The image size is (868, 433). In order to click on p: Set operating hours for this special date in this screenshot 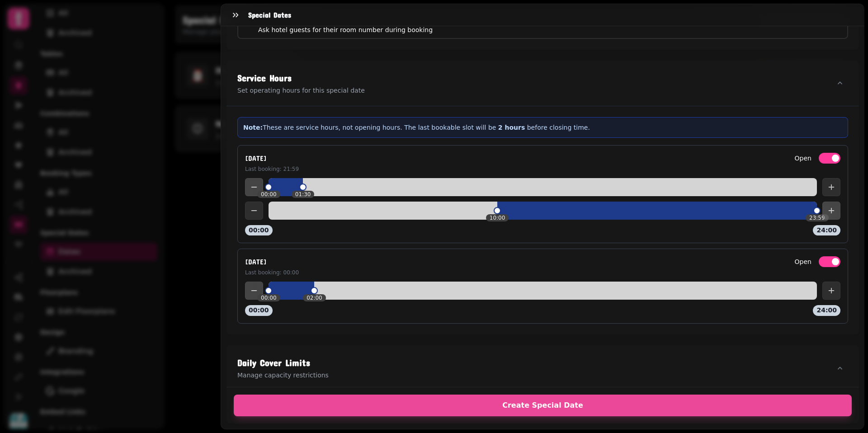, I will do `click(301, 90)`.